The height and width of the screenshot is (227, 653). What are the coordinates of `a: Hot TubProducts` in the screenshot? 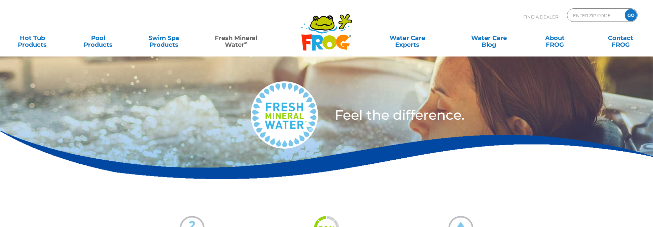 It's located at (32, 38).